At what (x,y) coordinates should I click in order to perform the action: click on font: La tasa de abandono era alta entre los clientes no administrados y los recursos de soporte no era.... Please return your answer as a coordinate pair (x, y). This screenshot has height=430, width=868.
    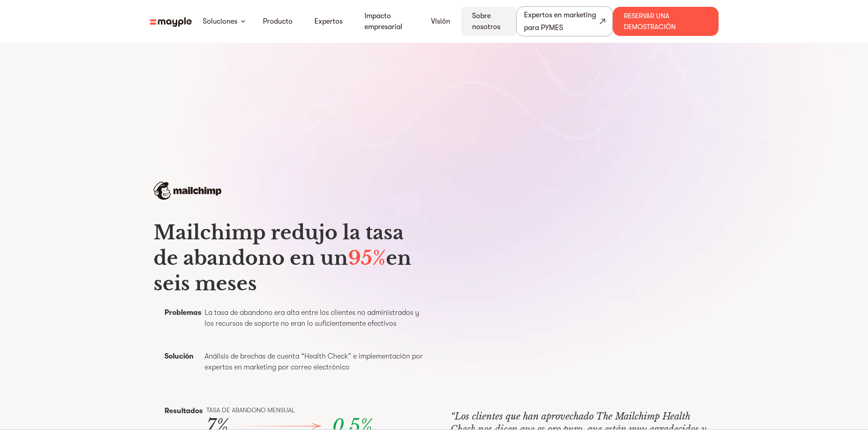
    Looking at the image, I should click on (312, 318).